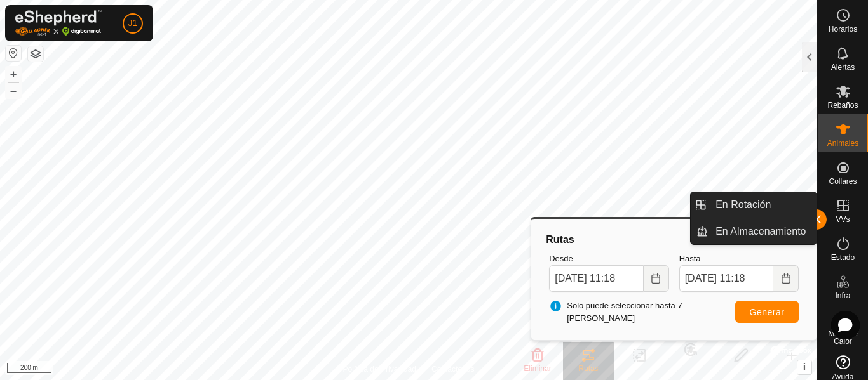 The height and width of the screenshot is (380, 868). I want to click on a: En Almacenamiento, so click(762, 232).